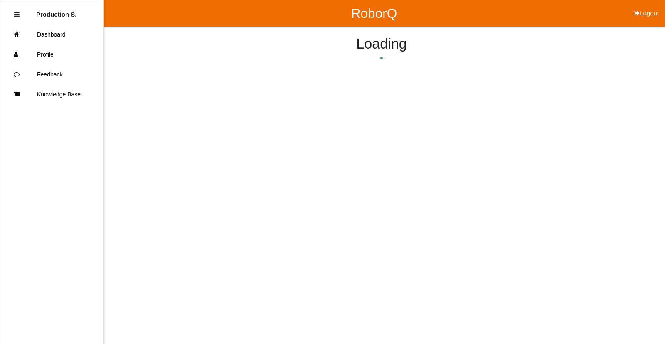 This screenshot has height=344, width=665. I want to click on a: Knowledge Base, so click(52, 94).